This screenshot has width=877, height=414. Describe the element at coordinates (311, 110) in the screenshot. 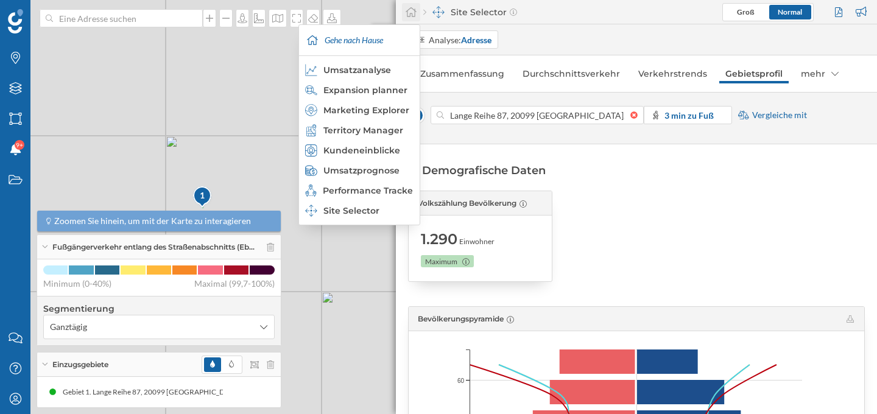

I see `img: explorer.svg` at that location.